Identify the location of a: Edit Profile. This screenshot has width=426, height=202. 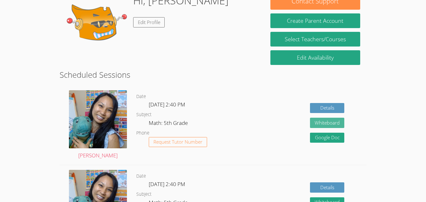
(149, 22).